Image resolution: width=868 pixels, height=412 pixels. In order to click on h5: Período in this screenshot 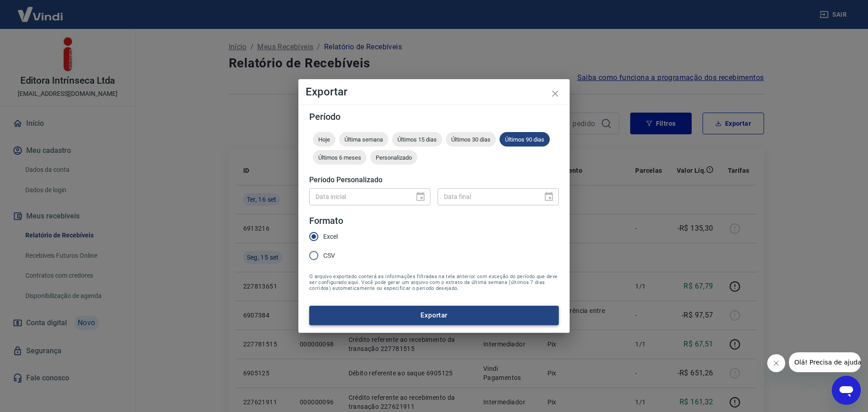, I will do `click(434, 117)`.